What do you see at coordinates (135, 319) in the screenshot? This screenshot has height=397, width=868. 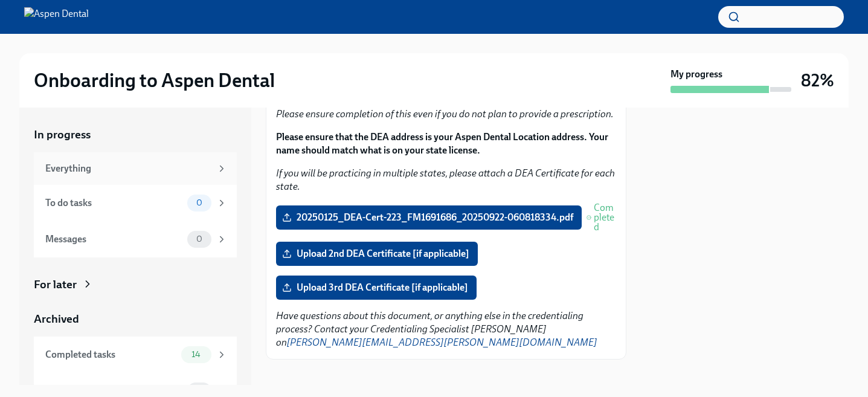 I see `a: Archived` at bounding box center [135, 319].